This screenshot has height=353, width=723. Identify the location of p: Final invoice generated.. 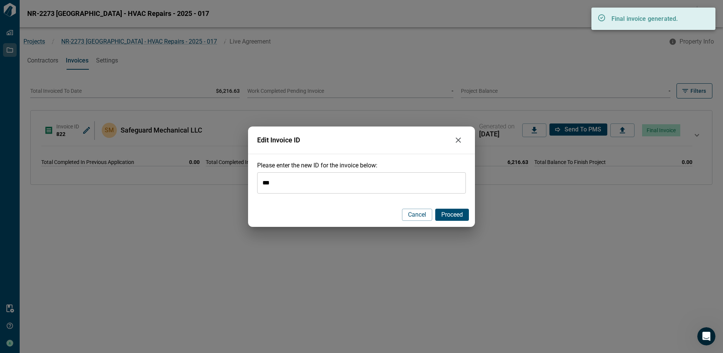
(657, 19).